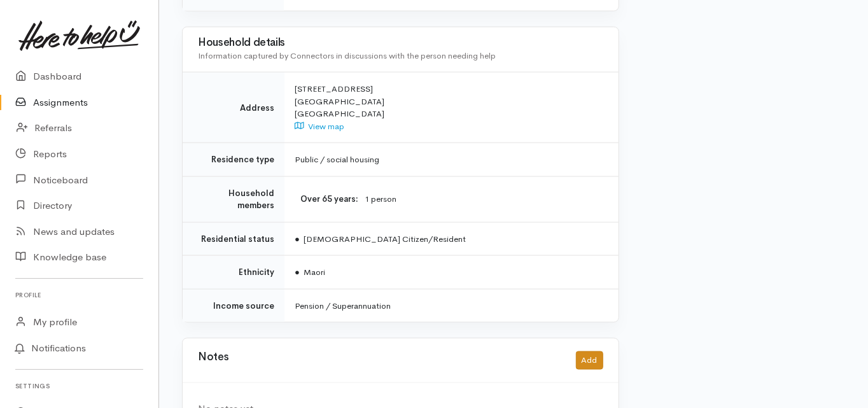 This screenshot has height=408, width=868. Describe the element at coordinates (233, 239) in the screenshot. I see `td: Residential status` at that location.